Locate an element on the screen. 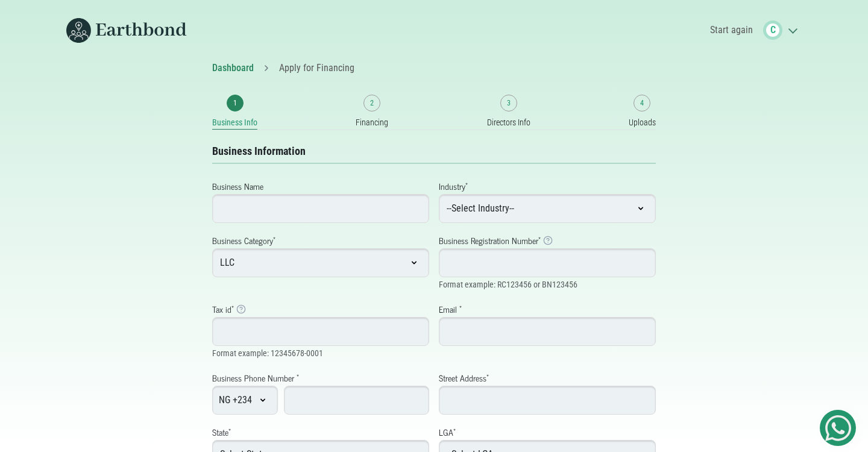 This screenshot has width=868, height=452. nav: breadcrumb is located at coordinates (434, 68).